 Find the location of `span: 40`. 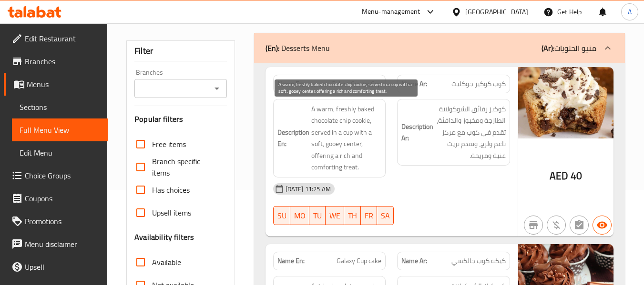

span: 40 is located at coordinates (576, 176).